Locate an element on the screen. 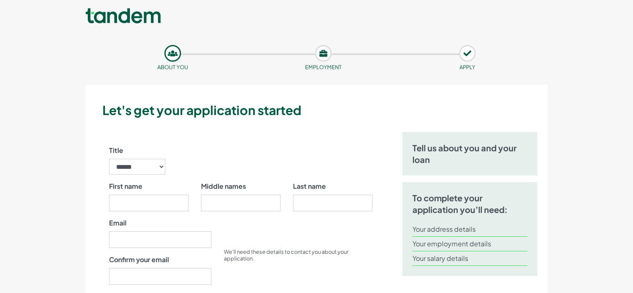 This screenshot has width=633, height=293. li: Your address details is located at coordinates (470, 229).